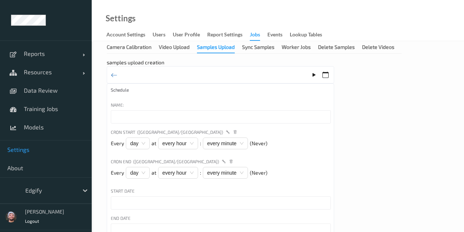 Image resolution: width=464 pixels, height=232 pixels. I want to click on div: Delete Samples, so click(337, 48).